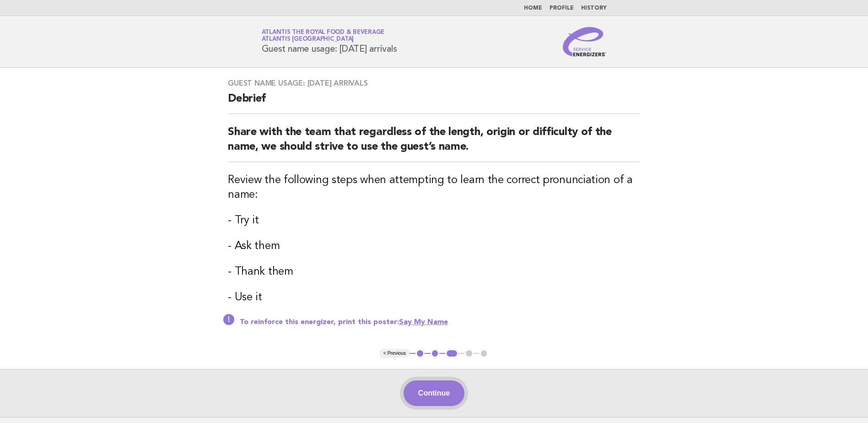 The height and width of the screenshot is (423, 868). I want to click on button: < Previous, so click(395, 354).